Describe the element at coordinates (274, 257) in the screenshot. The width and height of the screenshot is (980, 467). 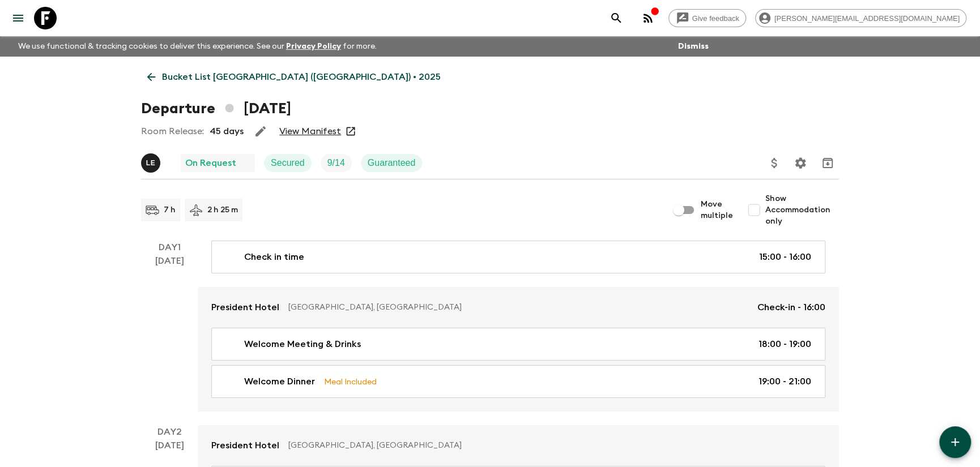
I see `p: Check in time` at that location.